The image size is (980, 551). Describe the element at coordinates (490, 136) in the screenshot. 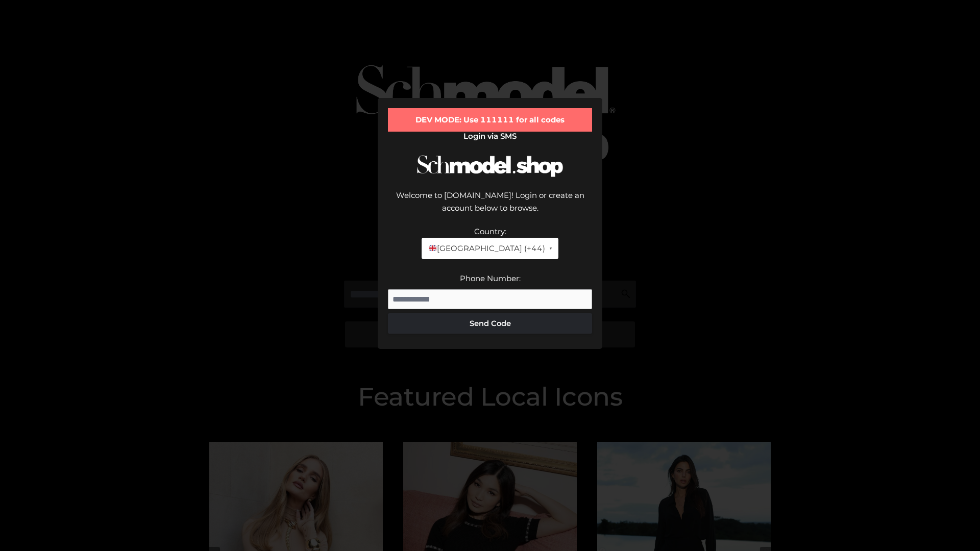

I see `h2: Login via SMS` at that location.